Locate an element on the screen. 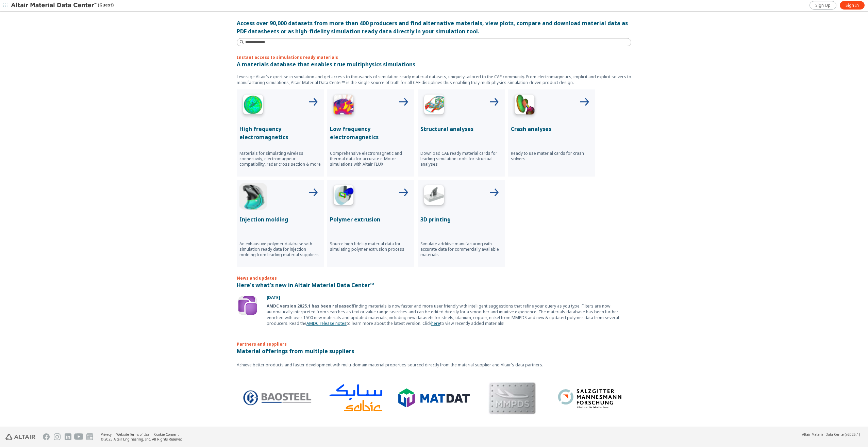 This screenshot has height=447, width=868. b: AMDC version 2025.1 has been released! is located at coordinates (310, 306).